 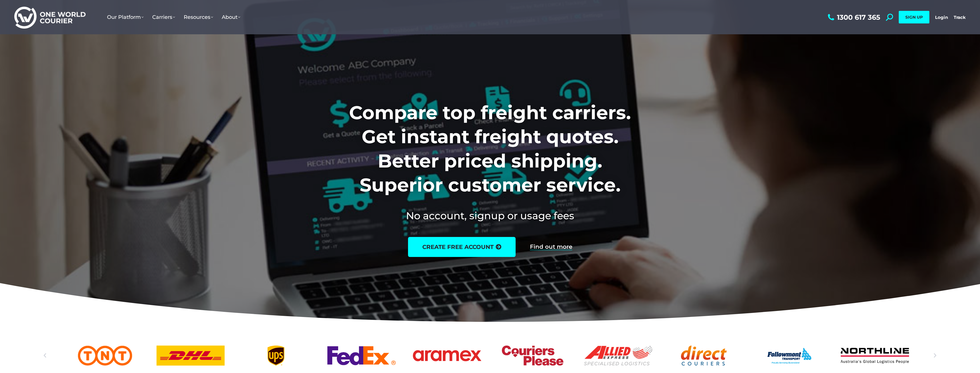 What do you see at coordinates (198, 17) in the screenshot?
I see `a: Resources` at bounding box center [198, 17].